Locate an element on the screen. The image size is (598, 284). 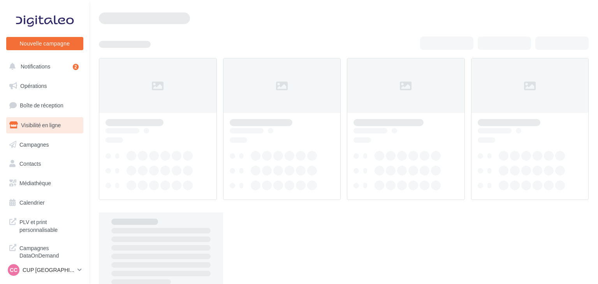
a: Campagnes DataOnDemand is located at coordinates (45, 251).